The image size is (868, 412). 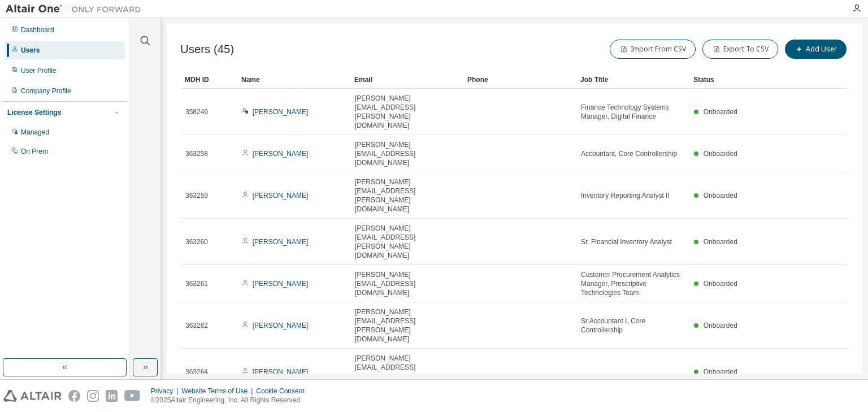 I want to click on div: MDH ID, so click(x=209, y=80).